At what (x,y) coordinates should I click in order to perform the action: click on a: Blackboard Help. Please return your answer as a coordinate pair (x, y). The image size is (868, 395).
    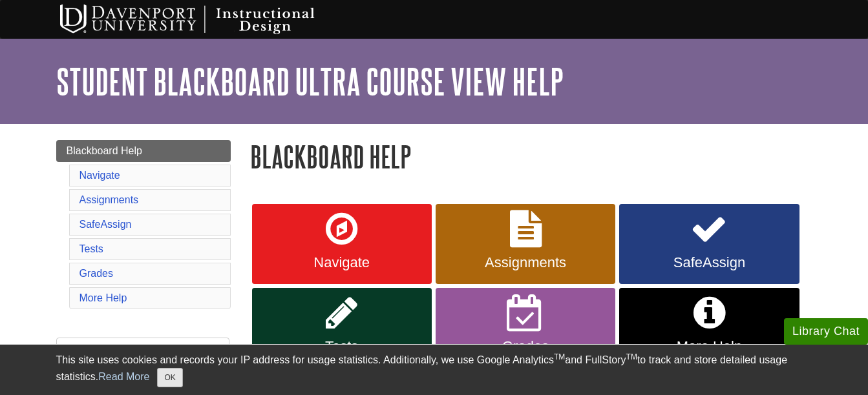
    Looking at the image, I should click on (143, 151).